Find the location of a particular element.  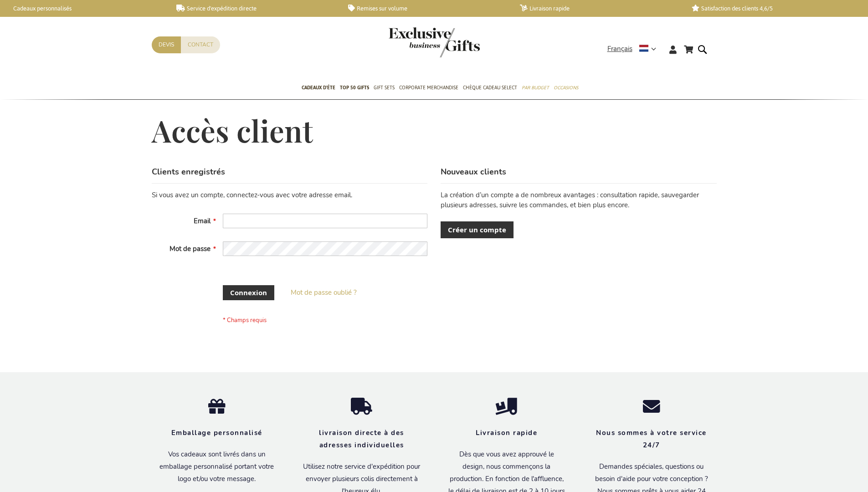

a: Chèque Cadeau Select is located at coordinates (490, 88).